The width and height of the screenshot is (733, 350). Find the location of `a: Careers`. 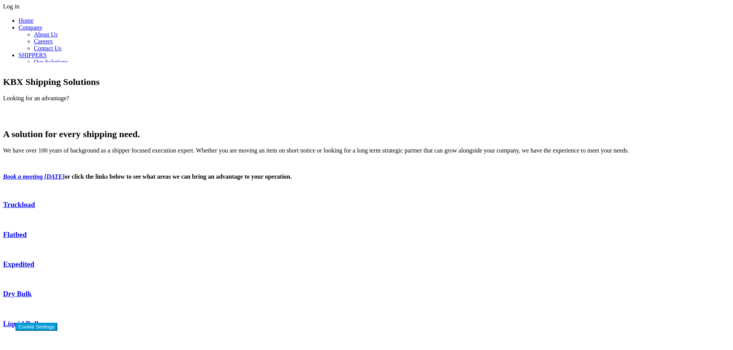

a: Careers is located at coordinates (43, 41).